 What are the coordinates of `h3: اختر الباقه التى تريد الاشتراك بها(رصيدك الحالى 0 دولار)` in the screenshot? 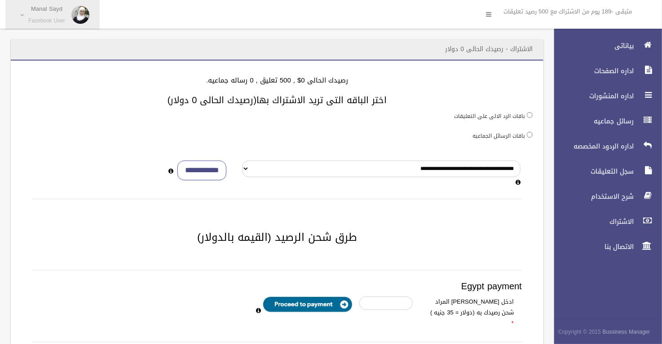 It's located at (277, 100).